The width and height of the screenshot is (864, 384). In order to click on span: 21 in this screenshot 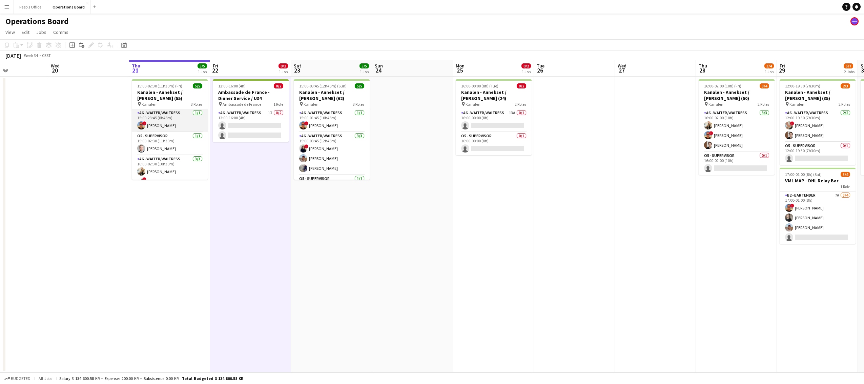, I will do `click(136, 70)`.